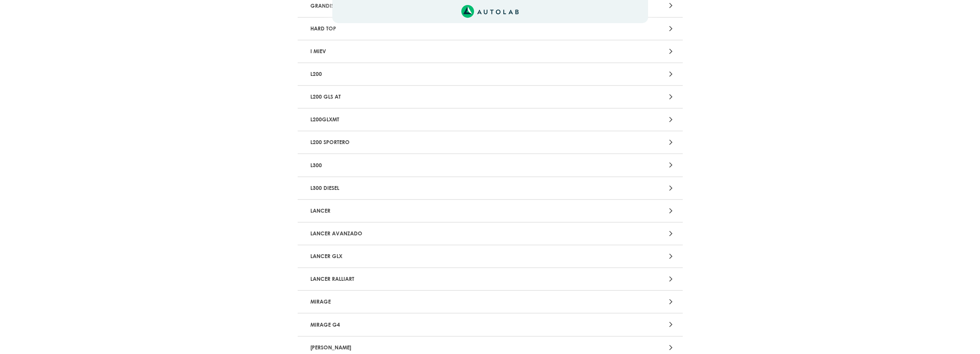 The width and height of the screenshot is (980, 354). Describe the element at coordinates (427, 279) in the screenshot. I see `p: LANCER RALLIART` at that location.